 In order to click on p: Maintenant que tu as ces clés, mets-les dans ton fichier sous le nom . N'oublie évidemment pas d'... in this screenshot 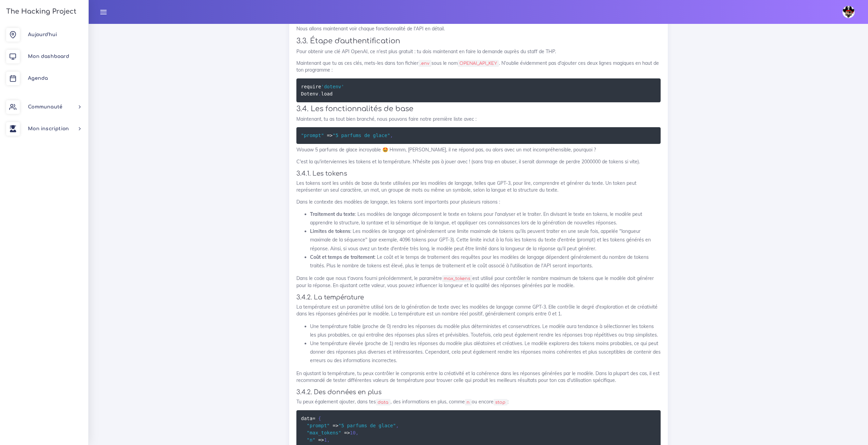, I will do `click(478, 66)`.